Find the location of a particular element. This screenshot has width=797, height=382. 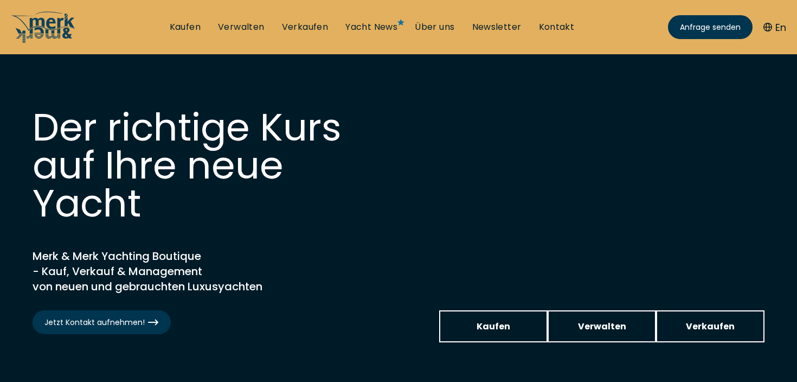

h1: Der richtige Kurs auf Ihre neue Yacht is located at coordinates (195, 165).